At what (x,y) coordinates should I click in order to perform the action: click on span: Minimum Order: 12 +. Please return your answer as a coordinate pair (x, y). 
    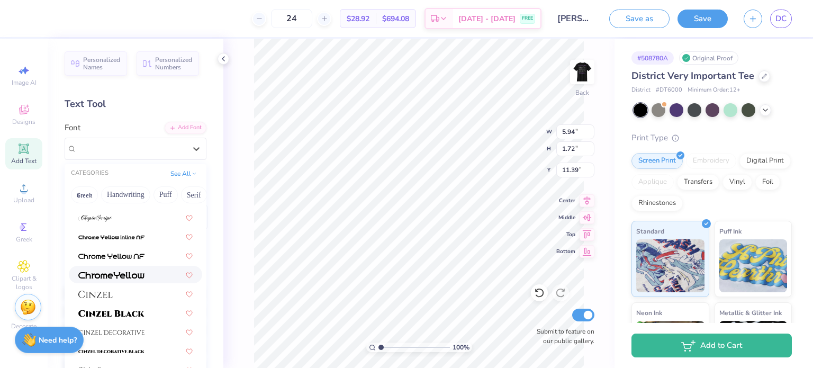
    Looking at the image, I should click on (714, 90).